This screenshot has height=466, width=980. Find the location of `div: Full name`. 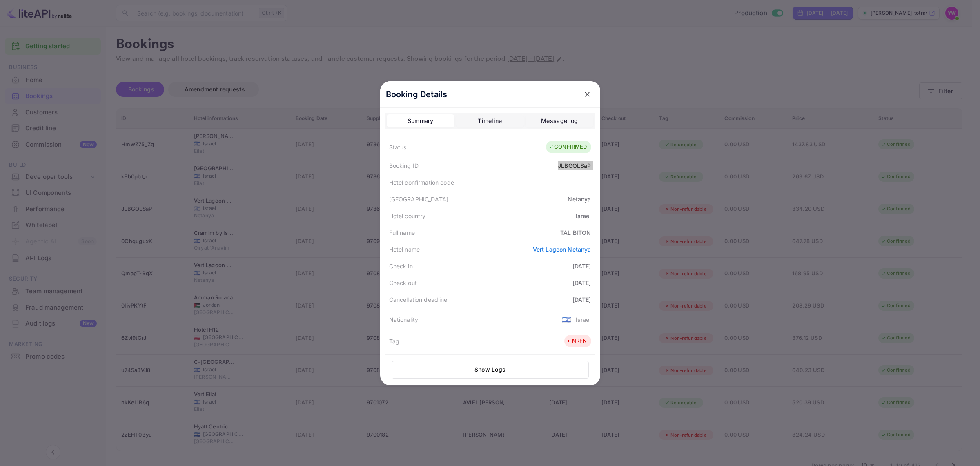

div: Full name is located at coordinates (402, 232).